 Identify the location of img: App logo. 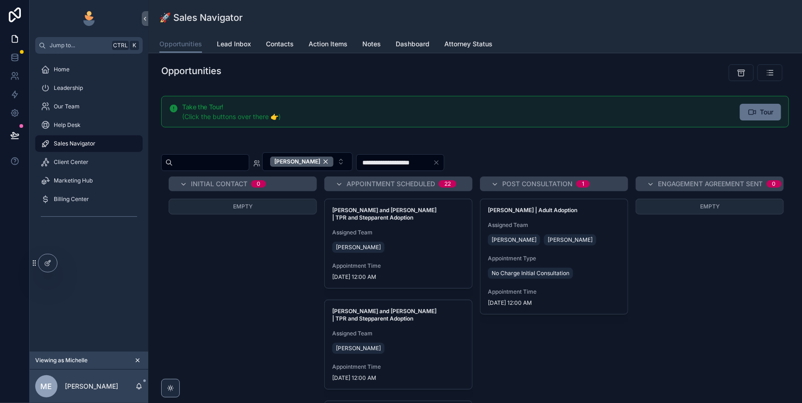
(89, 19).